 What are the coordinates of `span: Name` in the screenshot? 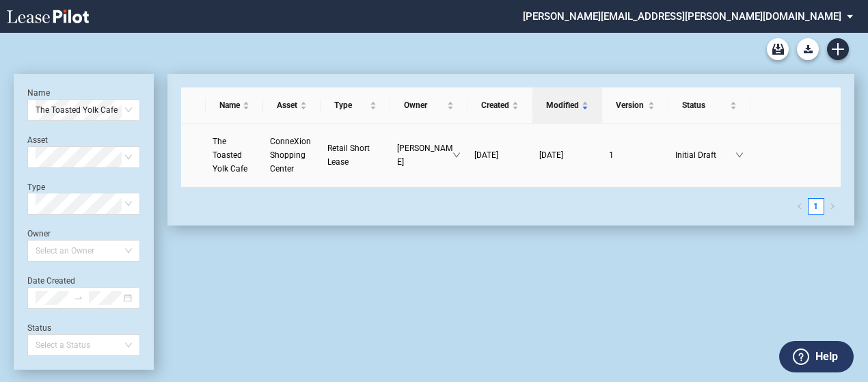 It's located at (230, 105).